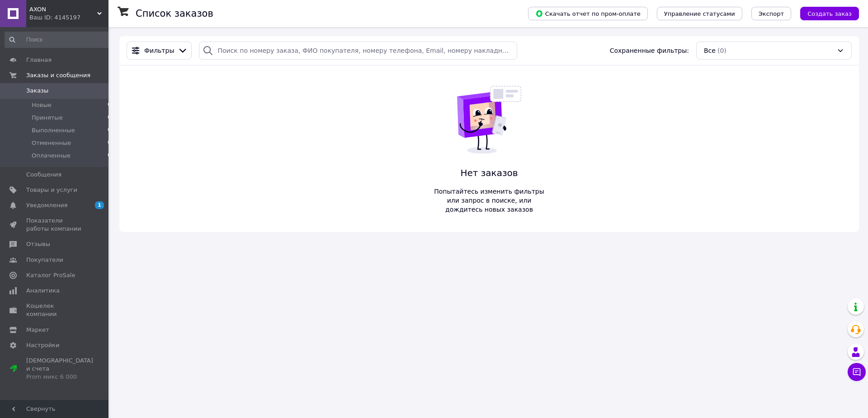  Describe the element at coordinates (53, 130) in the screenshot. I see `span: Выполненные` at that location.